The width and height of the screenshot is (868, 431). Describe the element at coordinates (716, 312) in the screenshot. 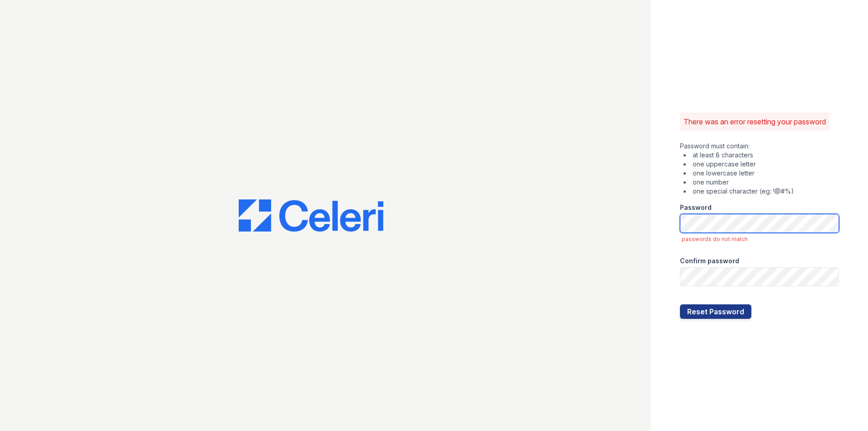

I see `button: Reset Password` at that location.